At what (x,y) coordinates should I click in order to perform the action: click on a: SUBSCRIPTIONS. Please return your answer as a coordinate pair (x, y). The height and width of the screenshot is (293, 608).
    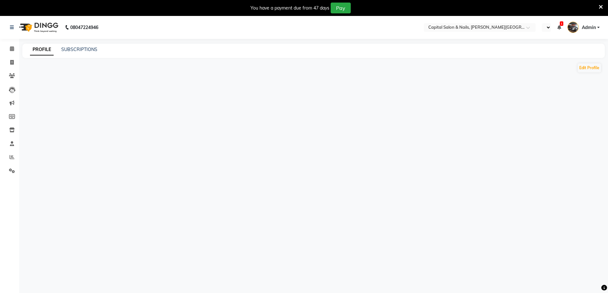
    Looking at the image, I should click on (79, 49).